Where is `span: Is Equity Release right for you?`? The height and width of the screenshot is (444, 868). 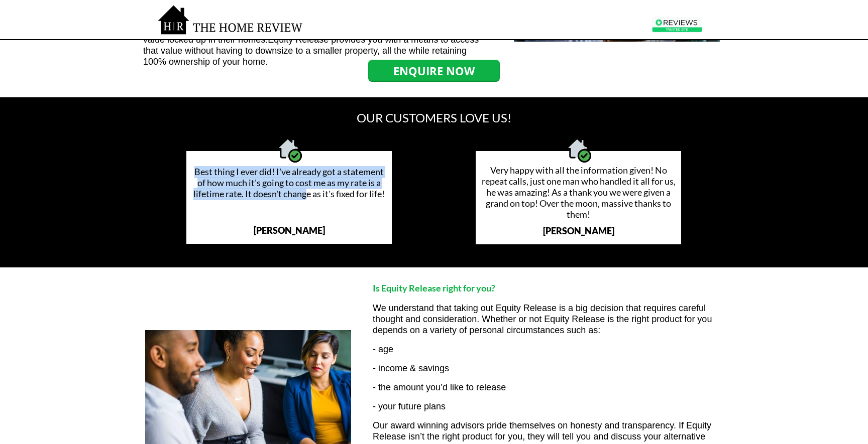
span: Is Equity Release right for you? is located at coordinates (434, 288).